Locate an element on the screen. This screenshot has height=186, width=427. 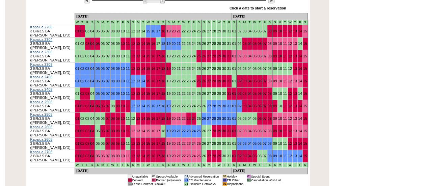
a: 09 is located at coordinates (118, 56).